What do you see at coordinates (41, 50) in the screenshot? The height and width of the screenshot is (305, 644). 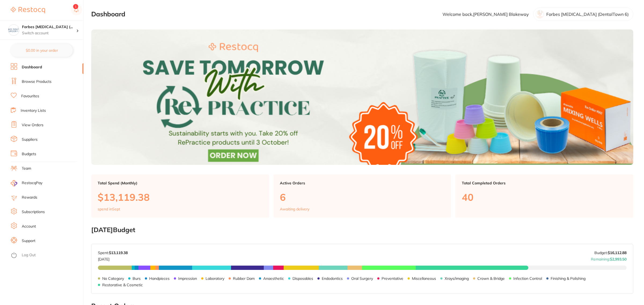 I see `button: $0.00 in your order` at bounding box center [41, 50].